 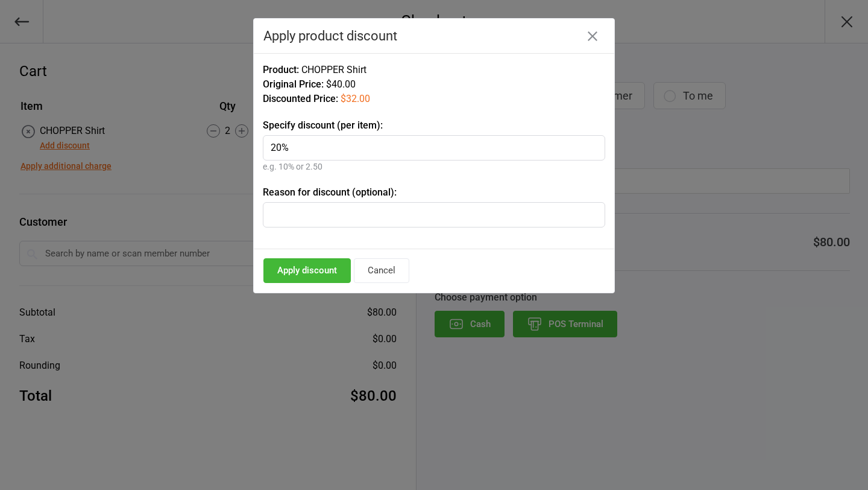 I want to click on label: Reason for discount (optional):, so click(x=434, y=193).